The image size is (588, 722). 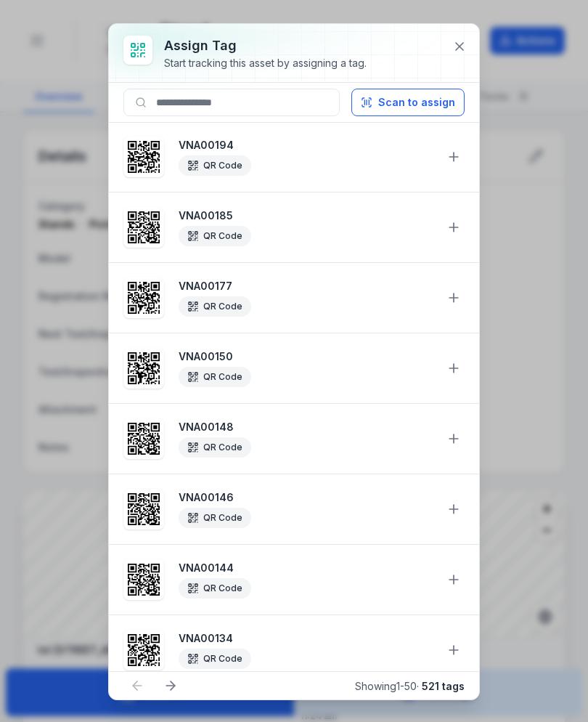 I want to click on strong: VNA00134, so click(x=307, y=639).